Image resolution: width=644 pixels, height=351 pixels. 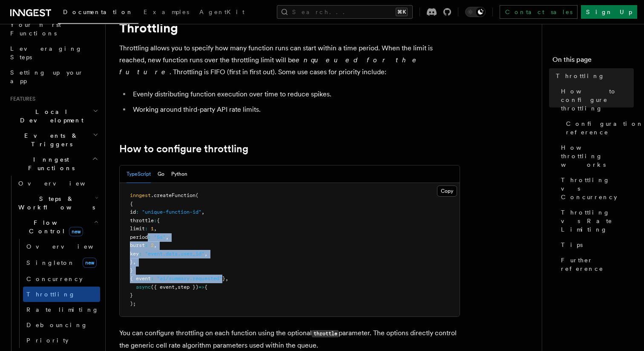 What do you see at coordinates (58, 203) in the screenshot?
I see `button: Steps & Workflows` at bounding box center [58, 203].